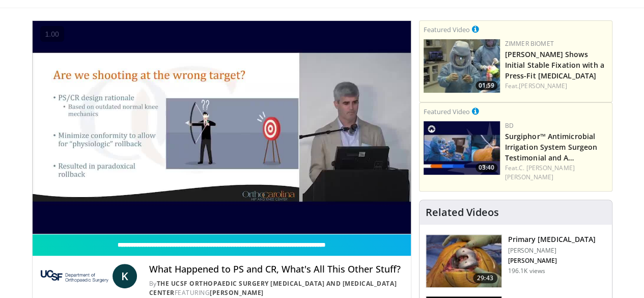 This screenshot has height=298, width=644. What do you see at coordinates (74, 276) in the screenshot?
I see `img: The UCSF Orthopaedic Surgery Arthritis and Joint Replacement Center` at bounding box center [74, 276].